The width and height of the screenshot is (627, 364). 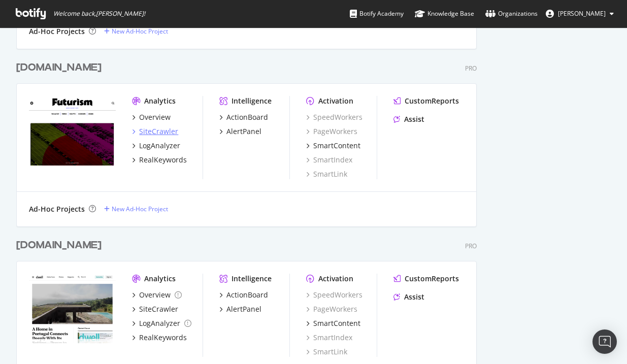 What do you see at coordinates (377, 14) in the screenshot?
I see `div: Botify Academy` at bounding box center [377, 14].